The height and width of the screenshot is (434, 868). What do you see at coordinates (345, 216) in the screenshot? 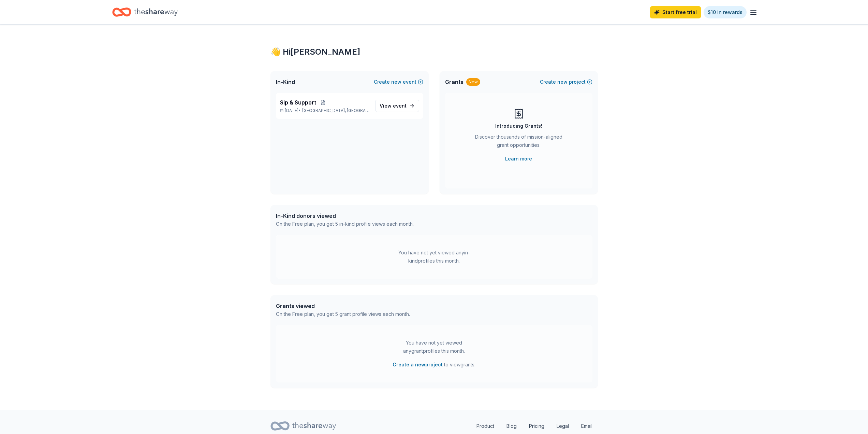
I see `div: In-Kind donors viewed` at bounding box center [345, 216].